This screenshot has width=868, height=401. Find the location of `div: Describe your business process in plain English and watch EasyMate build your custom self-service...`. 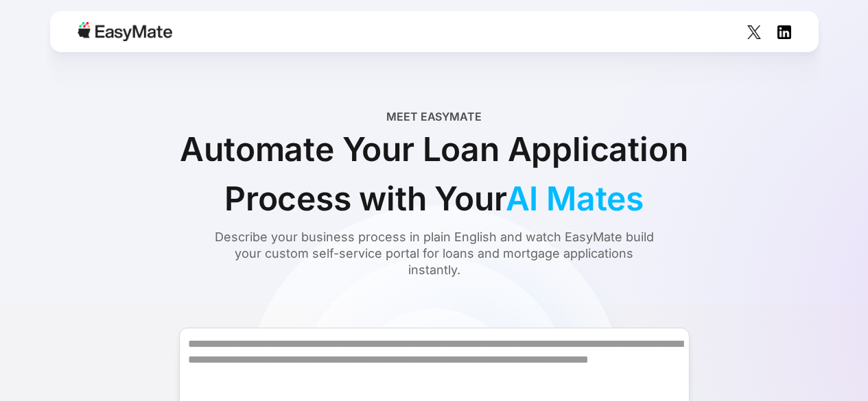

div: Describe your business process in plain English and watch EasyMate build your custom self-service... is located at coordinates (434, 254).